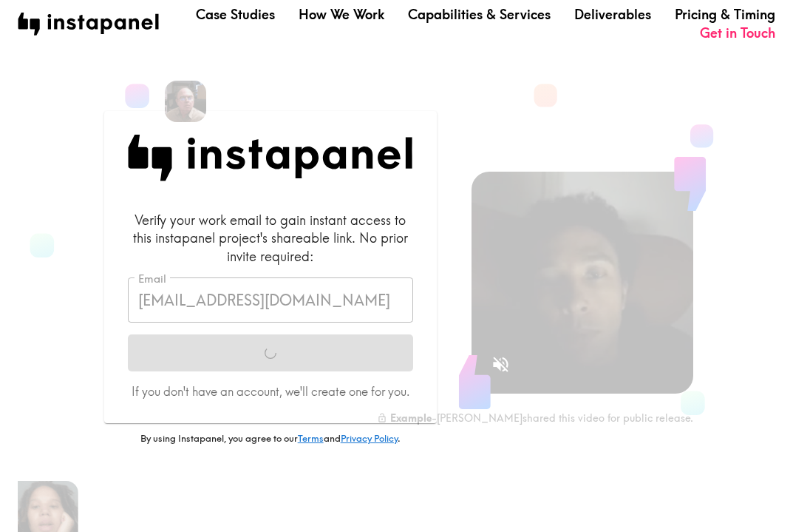  Describe the element at coordinates (152, 279) in the screenshot. I see `label: Email` at that location.